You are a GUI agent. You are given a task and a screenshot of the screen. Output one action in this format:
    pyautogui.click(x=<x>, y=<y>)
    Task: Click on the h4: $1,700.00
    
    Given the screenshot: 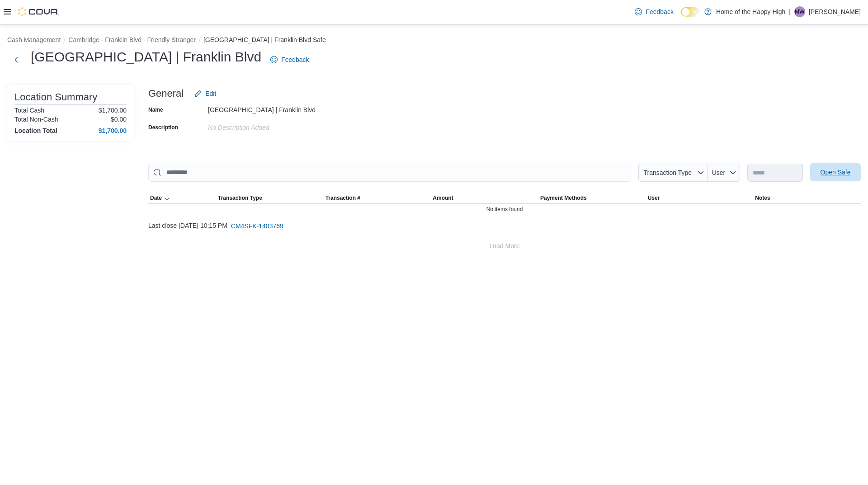 What is the action you would take?
    pyautogui.click(x=112, y=130)
    